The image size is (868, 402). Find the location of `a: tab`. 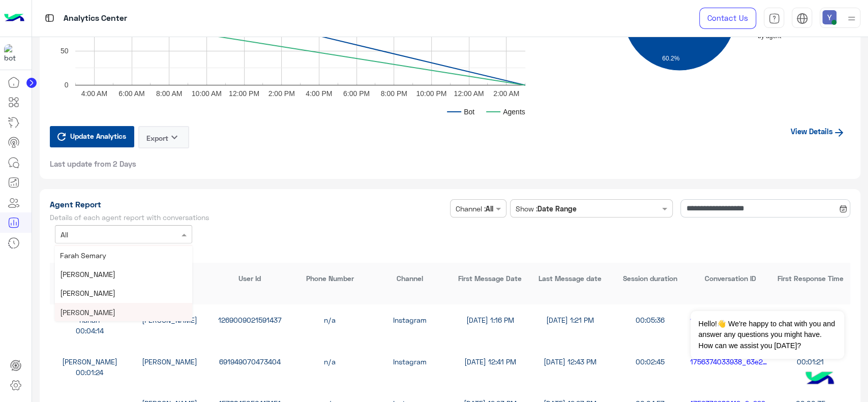

a: tab is located at coordinates (774, 19).